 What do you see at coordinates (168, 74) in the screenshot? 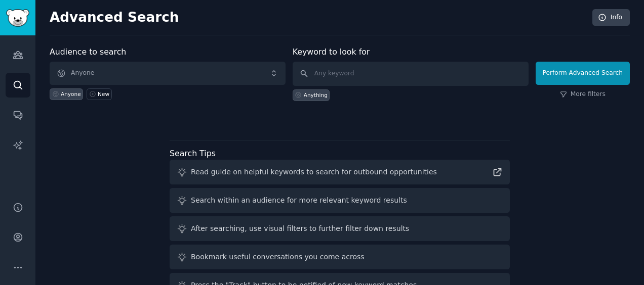
I see `span: Anyone` at bounding box center [168, 74].